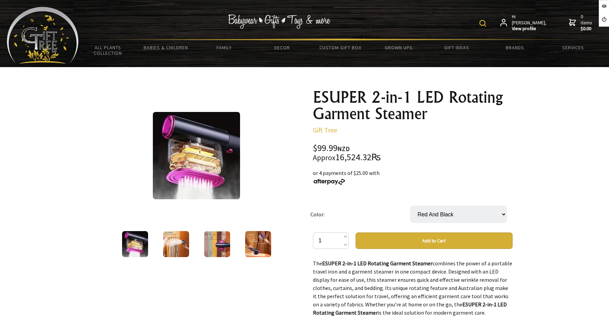 This screenshot has height=316, width=609. What do you see at coordinates (399, 48) in the screenshot?
I see `a: Grown Ups` at bounding box center [399, 48].